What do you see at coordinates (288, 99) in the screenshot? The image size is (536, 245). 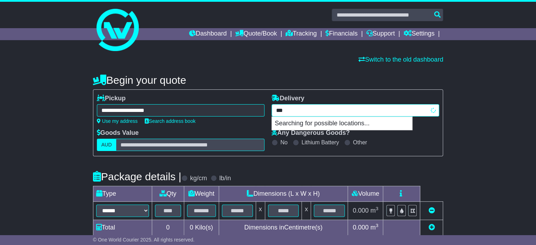 I see `label: Delivery` at bounding box center [288, 99].